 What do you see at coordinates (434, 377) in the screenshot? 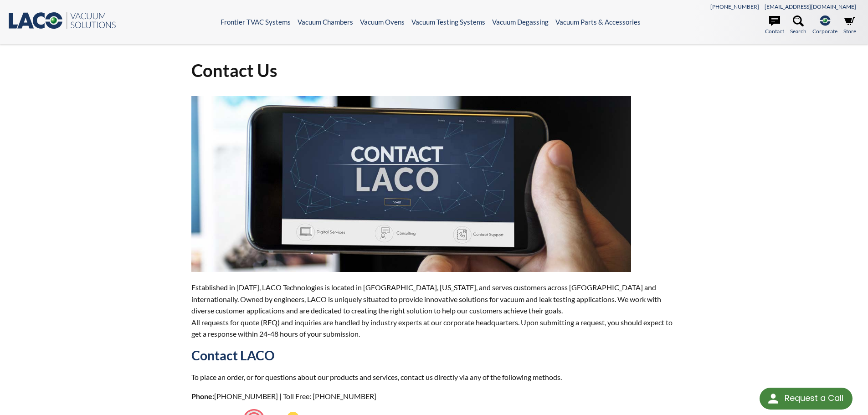
I see `p: To place an order, or for questions about our products and services, contact us directly via any ...` at bounding box center [434, 377].